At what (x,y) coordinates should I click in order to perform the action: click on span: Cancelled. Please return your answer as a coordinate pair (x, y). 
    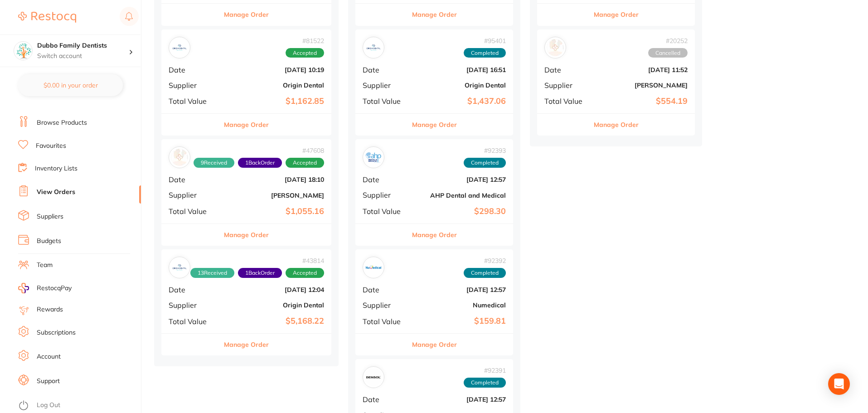
    Looking at the image, I should click on (668, 53).